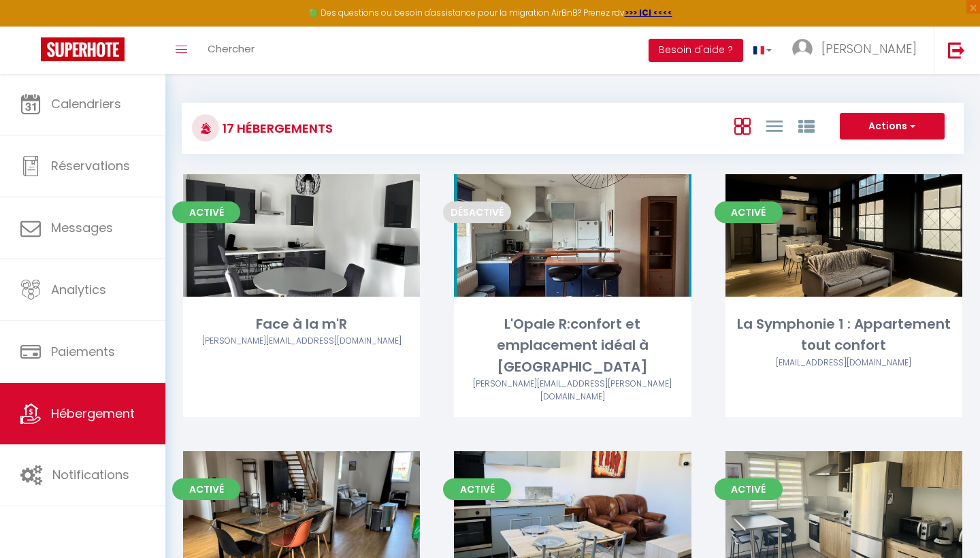  I want to click on span: Chercher, so click(231, 49).